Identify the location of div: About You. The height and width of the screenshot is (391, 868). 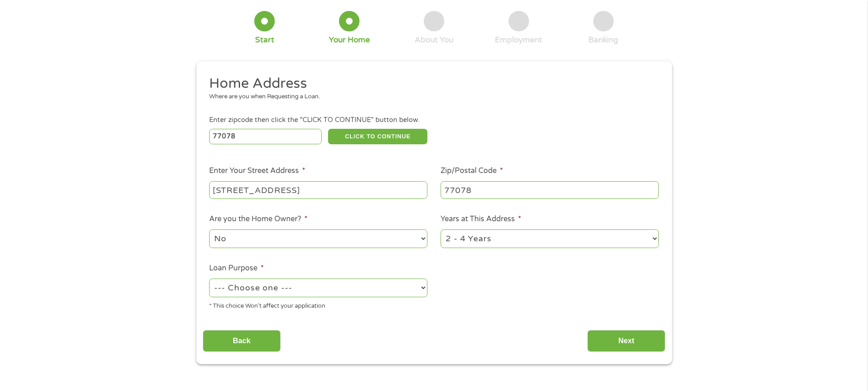
(434, 40).